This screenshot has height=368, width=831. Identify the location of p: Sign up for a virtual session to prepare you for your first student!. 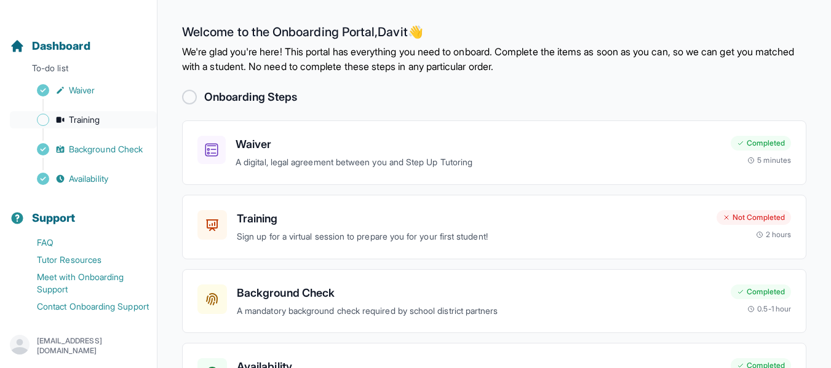
(472, 237).